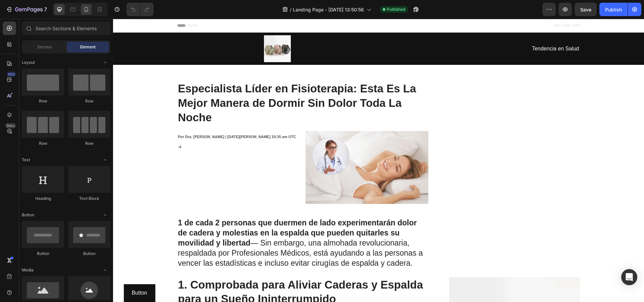  I want to click on div: Undo/Redo, so click(140, 9).